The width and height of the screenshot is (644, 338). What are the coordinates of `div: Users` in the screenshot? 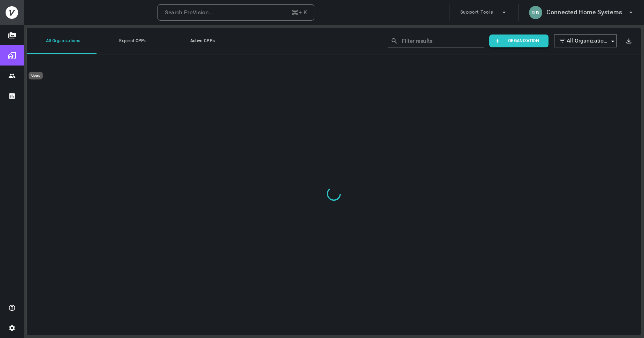 It's located at (36, 76).